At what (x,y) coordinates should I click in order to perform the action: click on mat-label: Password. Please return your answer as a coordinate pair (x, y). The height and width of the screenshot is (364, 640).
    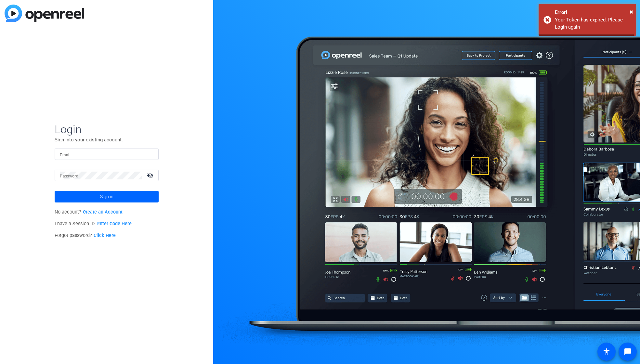
    Looking at the image, I should click on (69, 176).